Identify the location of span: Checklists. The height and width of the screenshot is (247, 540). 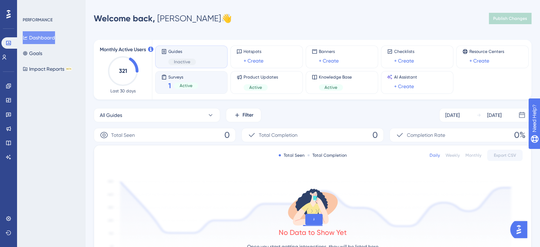
(404, 51).